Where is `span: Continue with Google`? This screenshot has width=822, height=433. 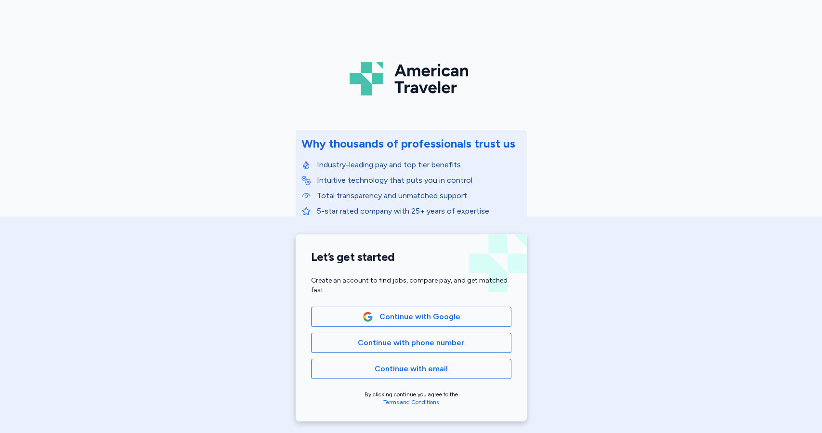
span: Continue with Google is located at coordinates (420, 317).